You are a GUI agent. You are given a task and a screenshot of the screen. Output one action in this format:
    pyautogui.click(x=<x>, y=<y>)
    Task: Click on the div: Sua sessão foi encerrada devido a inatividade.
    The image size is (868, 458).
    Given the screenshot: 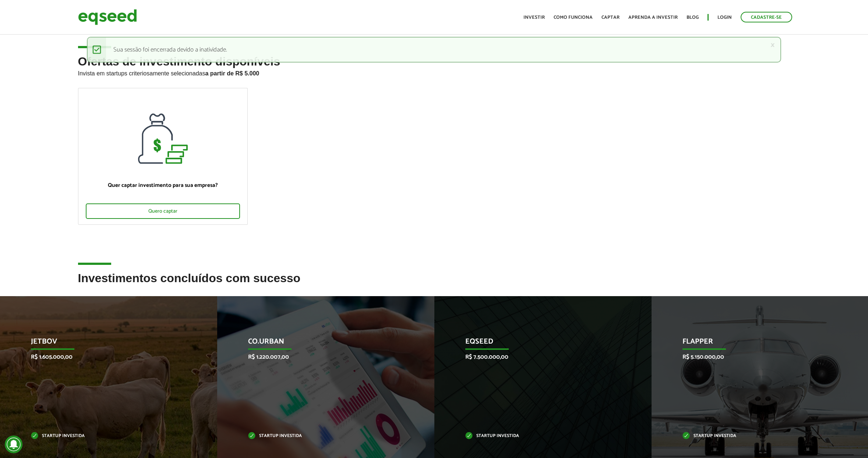 What is the action you would take?
    pyautogui.click(x=434, y=49)
    